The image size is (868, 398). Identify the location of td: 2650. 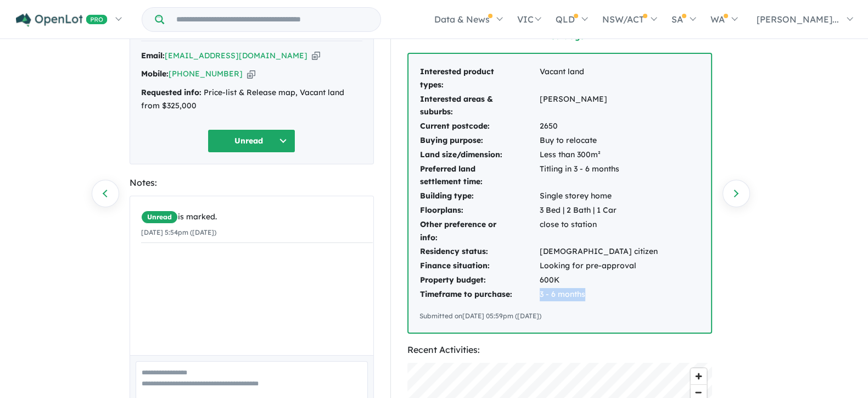
(599, 126).